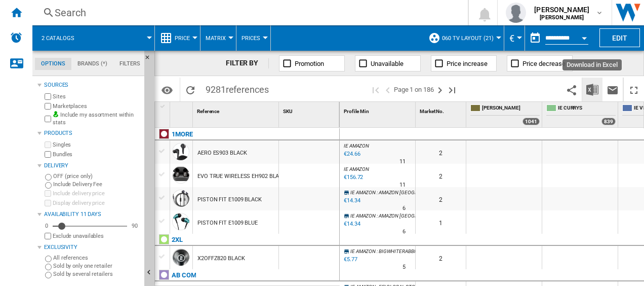  I want to click on div: Profile Min Sort None, so click(378, 110).